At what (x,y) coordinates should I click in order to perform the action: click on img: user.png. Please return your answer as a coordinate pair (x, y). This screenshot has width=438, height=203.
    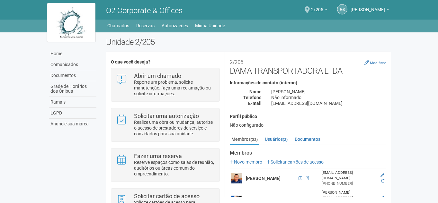
    Looking at the image, I should click on (236, 178).